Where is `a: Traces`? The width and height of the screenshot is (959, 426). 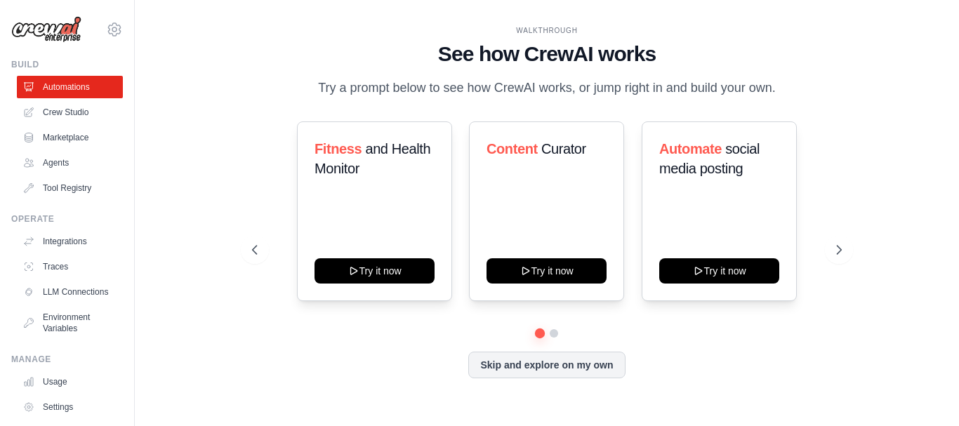
a: Traces is located at coordinates (70, 267).